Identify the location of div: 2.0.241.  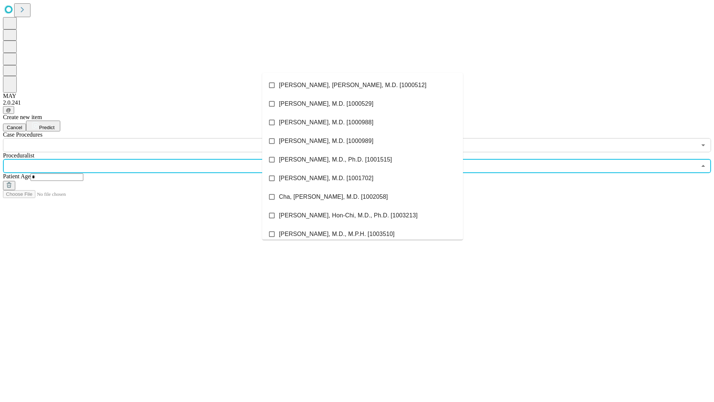
(357, 103).